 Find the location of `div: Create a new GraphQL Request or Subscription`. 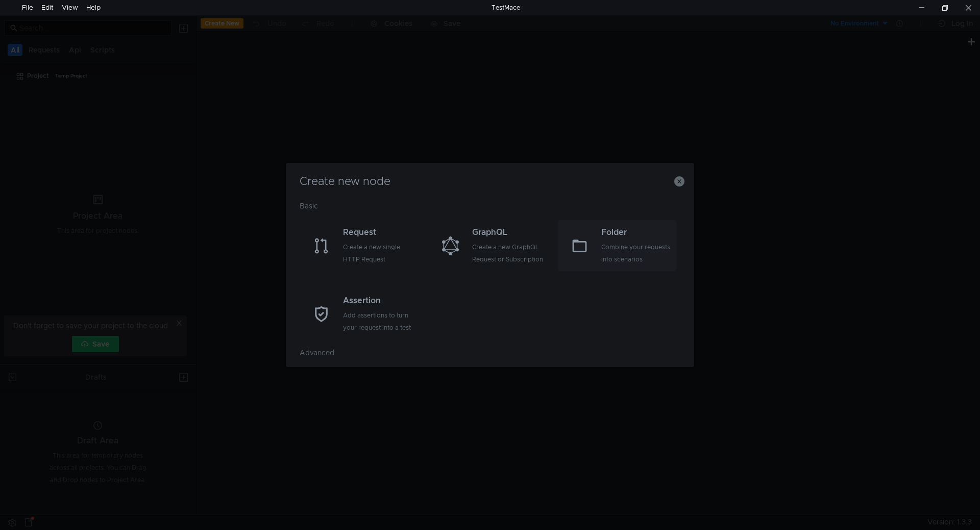

div: Create a new GraphQL Request or Subscription is located at coordinates (509, 253).